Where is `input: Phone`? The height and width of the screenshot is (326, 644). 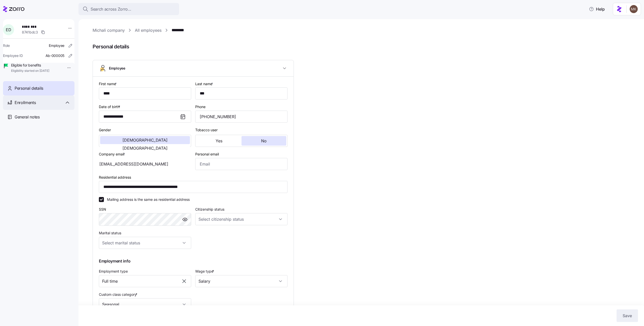
input: Phone is located at coordinates (241, 116).